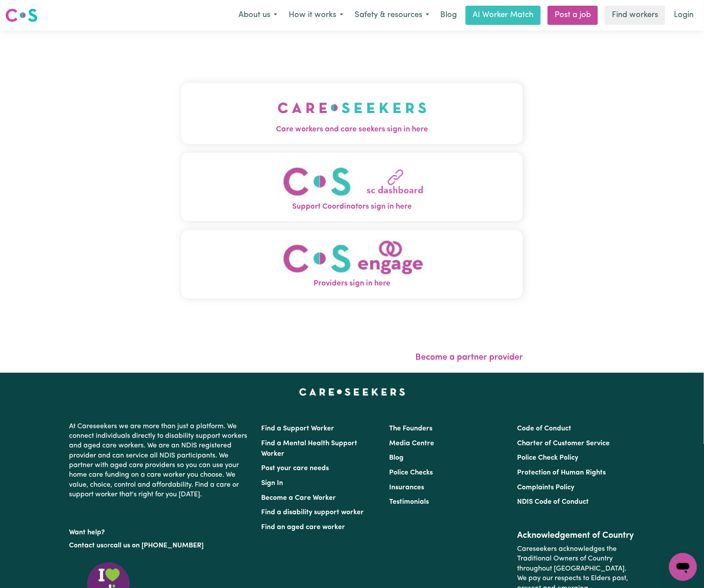 The image size is (704, 588). What do you see at coordinates (352, 187) in the screenshot?
I see `button: Support Coordinators sign in here` at bounding box center [352, 187].